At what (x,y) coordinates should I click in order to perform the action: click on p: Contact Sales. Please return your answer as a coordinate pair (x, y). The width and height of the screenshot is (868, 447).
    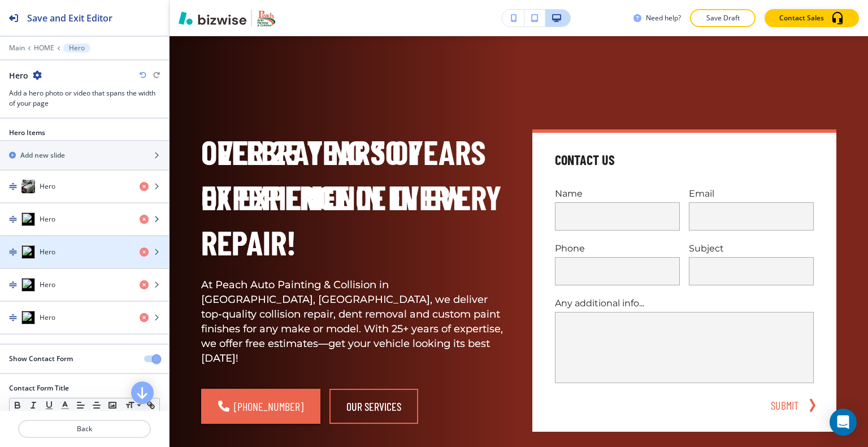
    Looking at the image, I should click on (801, 18).